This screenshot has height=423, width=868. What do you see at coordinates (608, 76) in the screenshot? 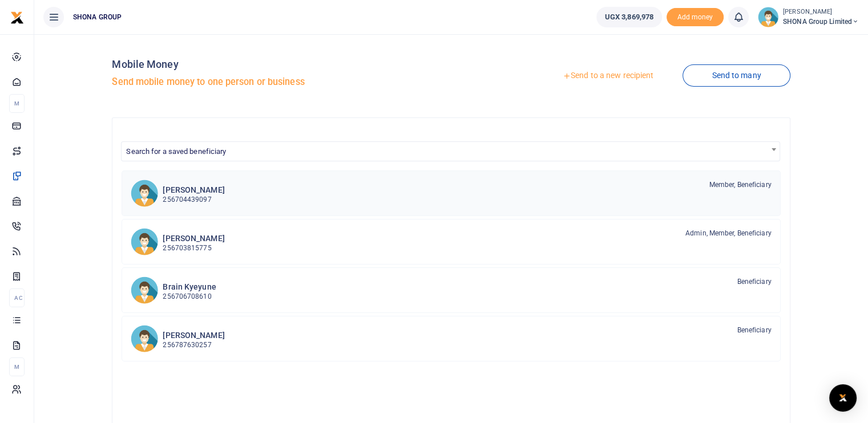
I see `a: Send to a new recipient` at bounding box center [608, 76].